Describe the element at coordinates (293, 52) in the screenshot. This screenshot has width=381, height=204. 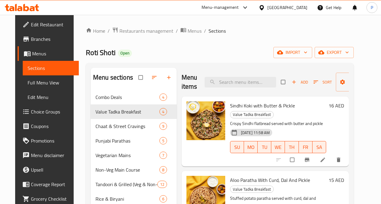
I see `span: import` at that location.